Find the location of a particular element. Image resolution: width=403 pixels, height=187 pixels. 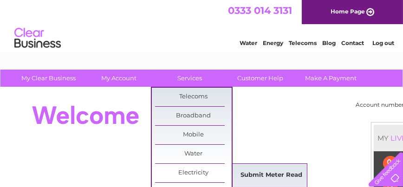

a: Electricity is located at coordinates (193, 173).